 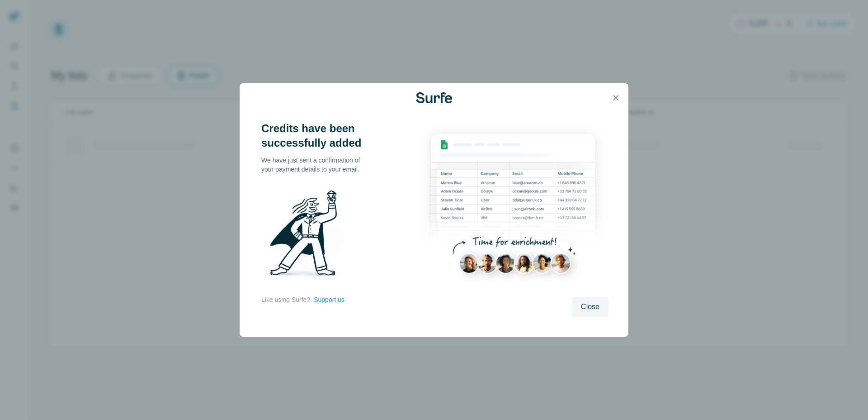 I want to click on img: Surfe Illustration - Man holding diamond, so click(x=308, y=235).